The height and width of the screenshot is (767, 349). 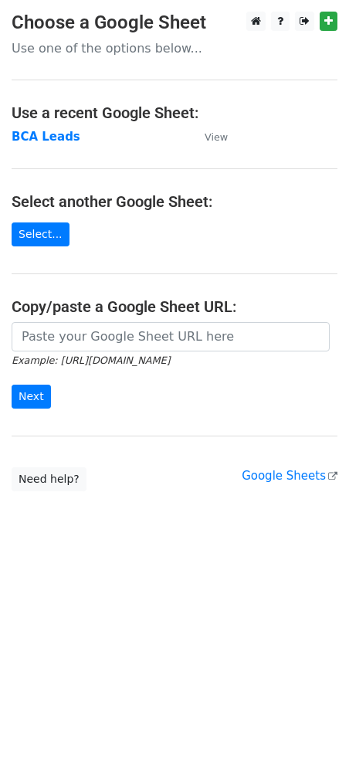 What do you see at coordinates (49, 479) in the screenshot?
I see `a: Need help?` at bounding box center [49, 479].